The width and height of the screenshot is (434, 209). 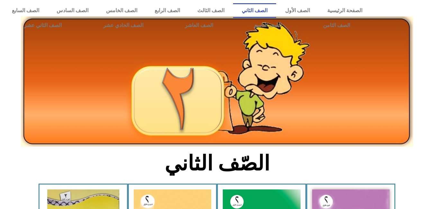 What do you see at coordinates (72, 11) in the screenshot?
I see `a: الصف السادس` at bounding box center [72, 11].